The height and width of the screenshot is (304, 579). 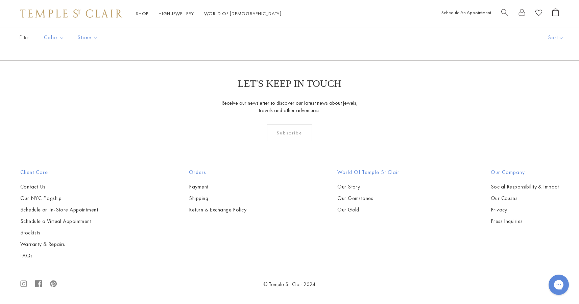 I want to click on button: Gorgias live chat, so click(x=14, y=12).